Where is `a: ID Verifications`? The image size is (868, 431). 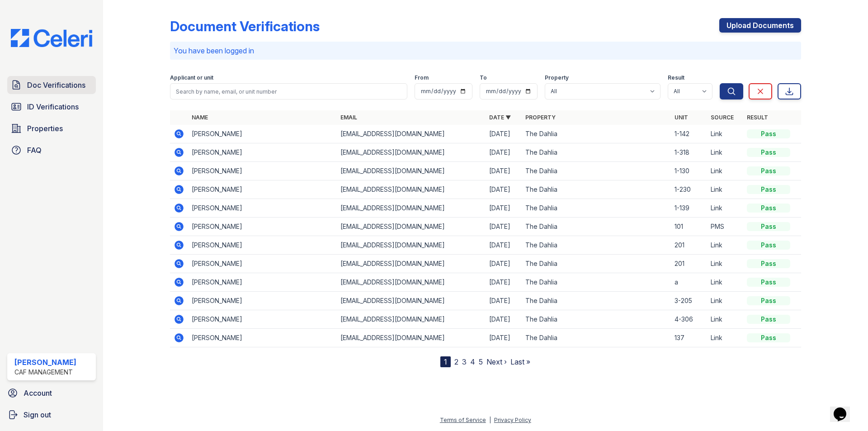 a: ID Verifications is located at coordinates (51, 106).